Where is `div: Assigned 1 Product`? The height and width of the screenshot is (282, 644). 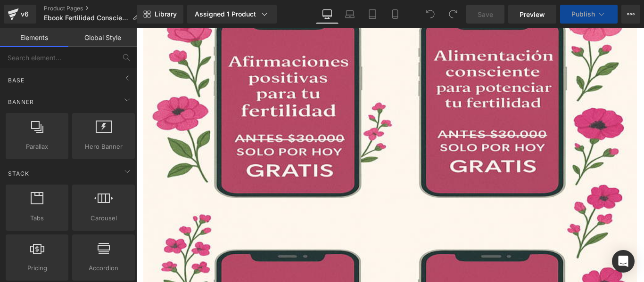 div: Assigned 1 Product is located at coordinates (232, 14).